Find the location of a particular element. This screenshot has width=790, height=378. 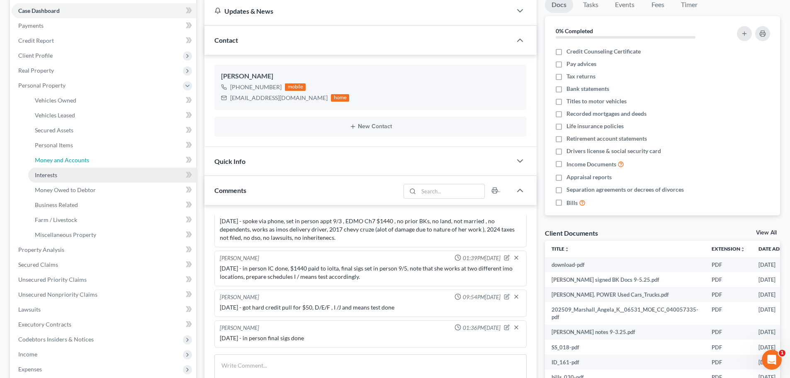

a: Personal Items is located at coordinates (112, 145).